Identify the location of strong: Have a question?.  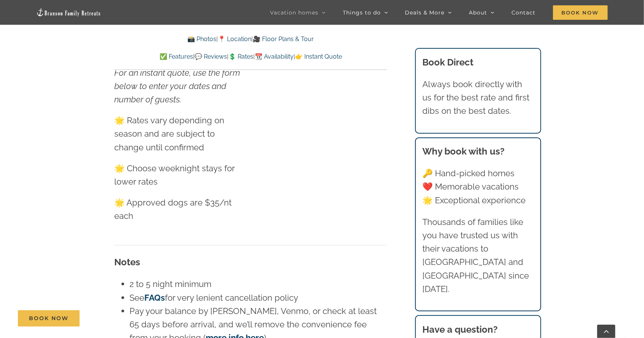
(460, 329).